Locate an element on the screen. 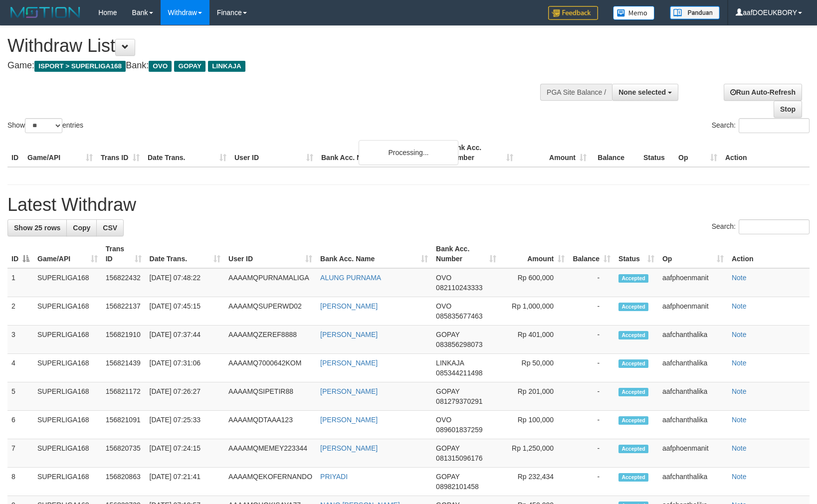 The height and width of the screenshot is (504, 817). td: AAAAMQSIPETIR88 is located at coordinates (270, 397).